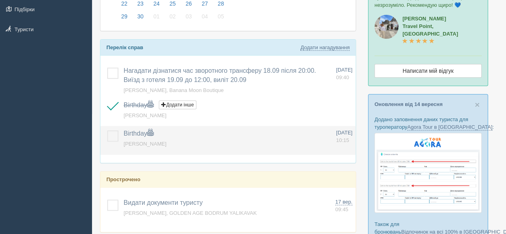  Describe the element at coordinates (140, 18) in the screenshot. I see `a: 30` at that location.